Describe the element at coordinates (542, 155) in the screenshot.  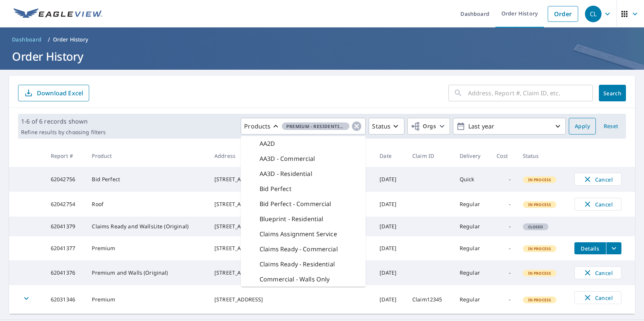
I see `th: Status` at that location.